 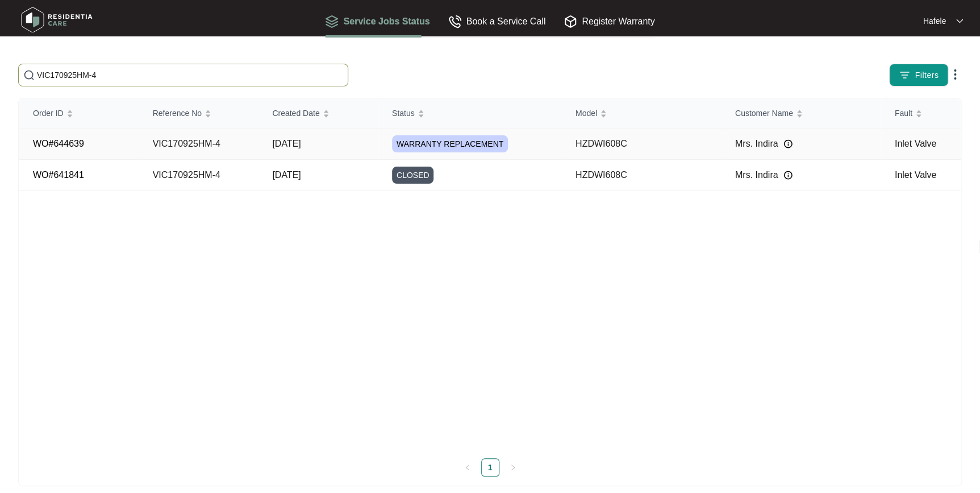 What do you see at coordinates (468, 467) in the screenshot?
I see `button: left` at bounding box center [468, 467].